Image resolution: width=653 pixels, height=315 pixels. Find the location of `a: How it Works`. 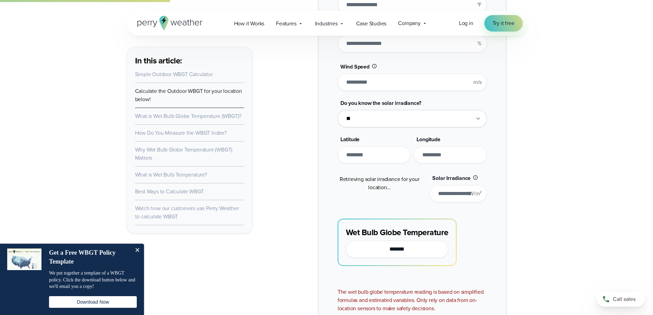

a: How it Works is located at coordinates (249, 23).